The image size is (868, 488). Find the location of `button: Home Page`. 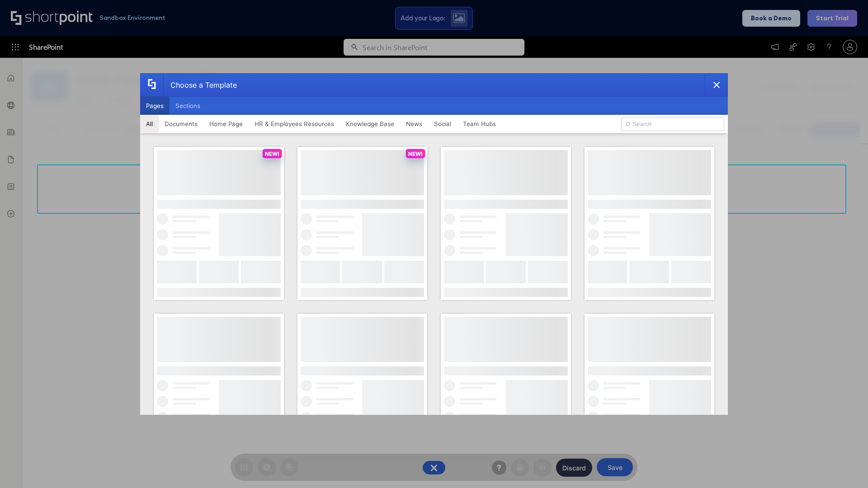

button: Home Page is located at coordinates (226, 124).